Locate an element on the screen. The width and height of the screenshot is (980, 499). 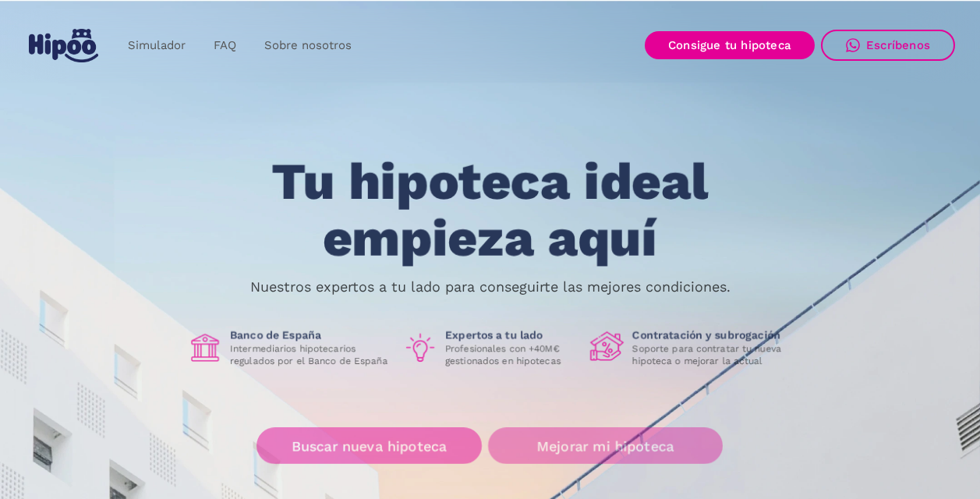
a: Consigue tu hipoteca is located at coordinates (730, 45).